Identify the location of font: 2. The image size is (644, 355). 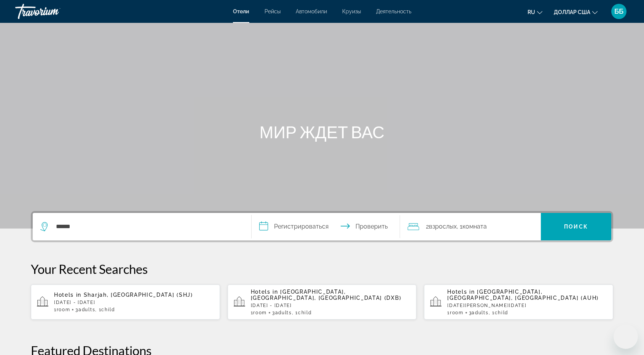
(427, 226).